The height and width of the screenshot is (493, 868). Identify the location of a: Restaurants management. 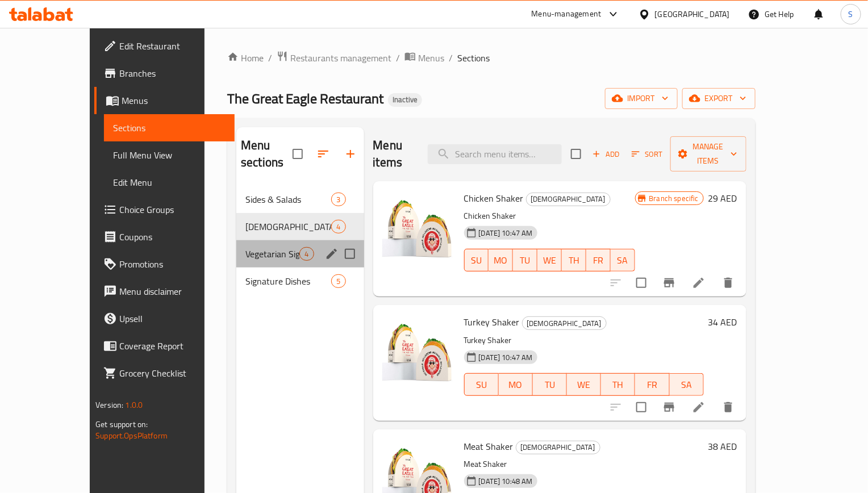
(334, 58).